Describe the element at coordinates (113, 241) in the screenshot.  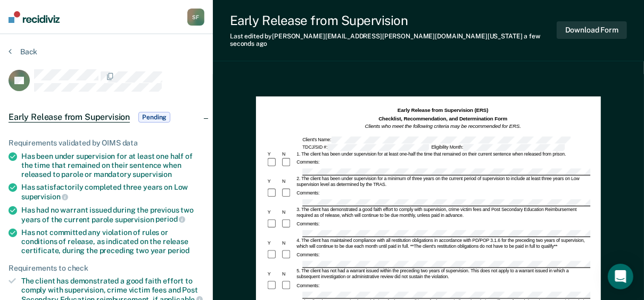
I see `div: Has not committed any violation of rules or conditions of release, as indicated on the release ce...` at that location.